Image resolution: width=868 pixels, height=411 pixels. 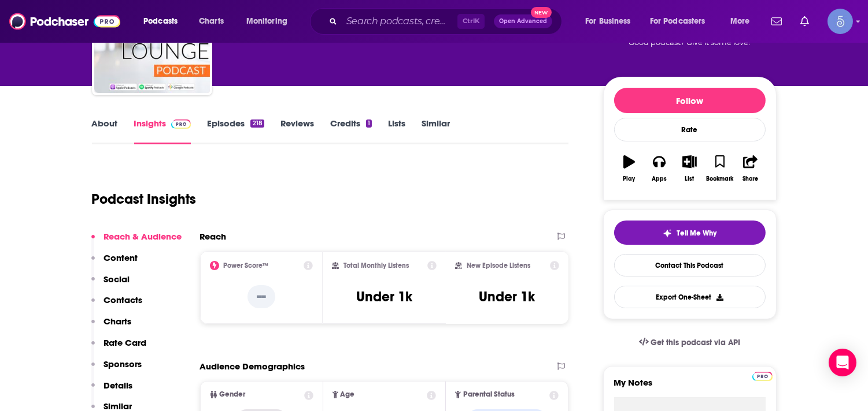 I want to click on span: Podcasts, so click(x=161, y=21).